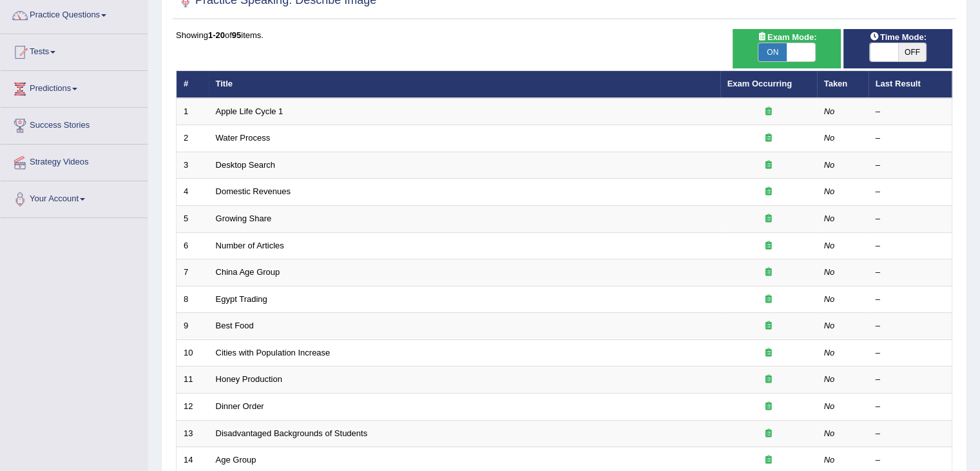 This screenshot has width=980, height=471. Describe the element at coordinates (250, 111) in the screenshot. I see `a: Apple Life Cycle 1` at that location.